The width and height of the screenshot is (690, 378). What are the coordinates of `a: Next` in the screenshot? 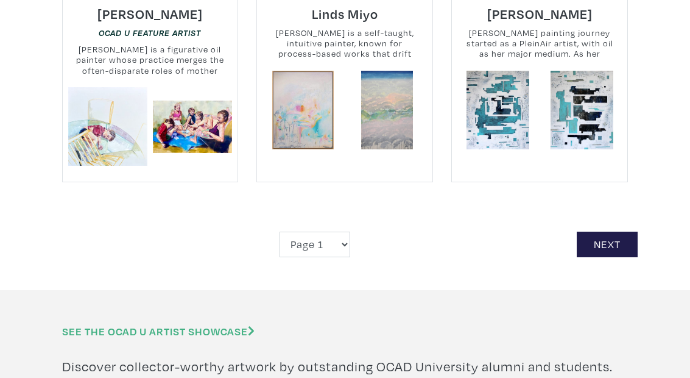 It's located at (608, 245).